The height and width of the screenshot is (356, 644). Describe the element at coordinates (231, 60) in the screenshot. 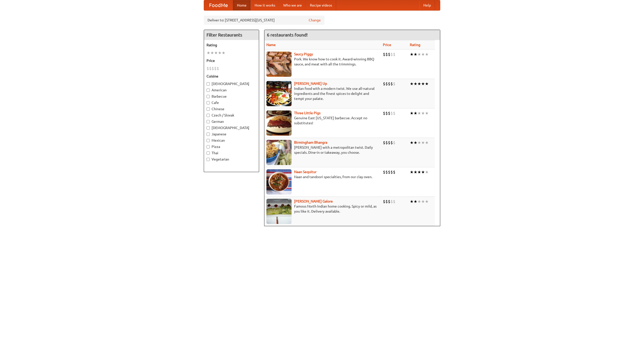

I see `h5: Price` at that location.